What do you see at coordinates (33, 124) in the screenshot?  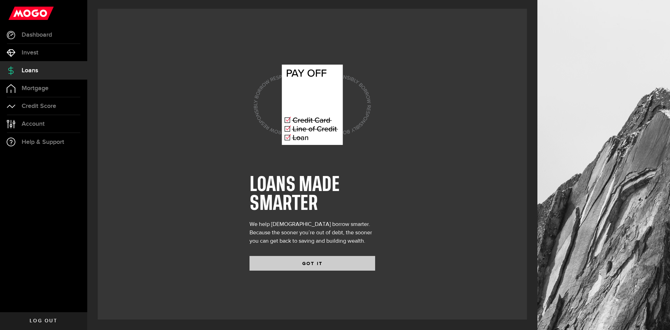 I see `span: Account` at bounding box center [33, 124].